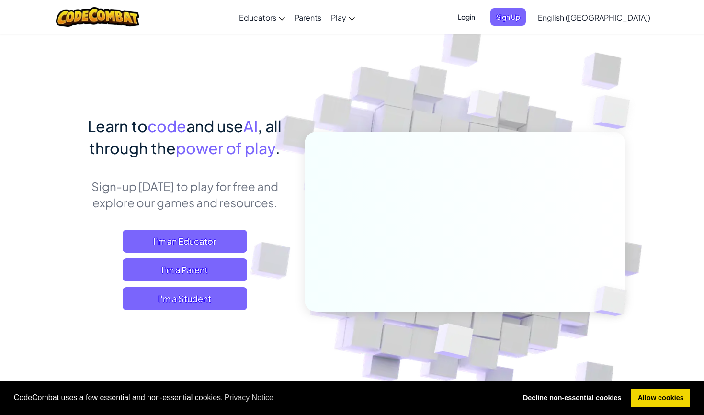  I want to click on span: I'm a Parent, so click(185, 270).